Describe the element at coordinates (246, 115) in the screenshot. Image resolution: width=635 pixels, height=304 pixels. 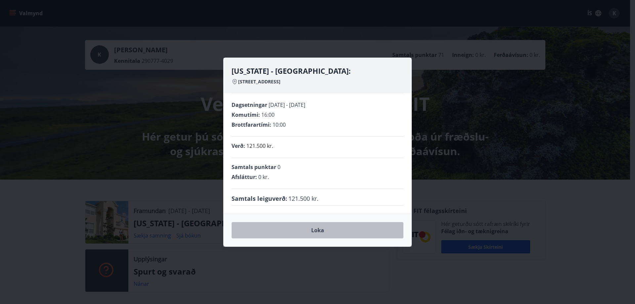
I see `span: Komutími :` at that location.